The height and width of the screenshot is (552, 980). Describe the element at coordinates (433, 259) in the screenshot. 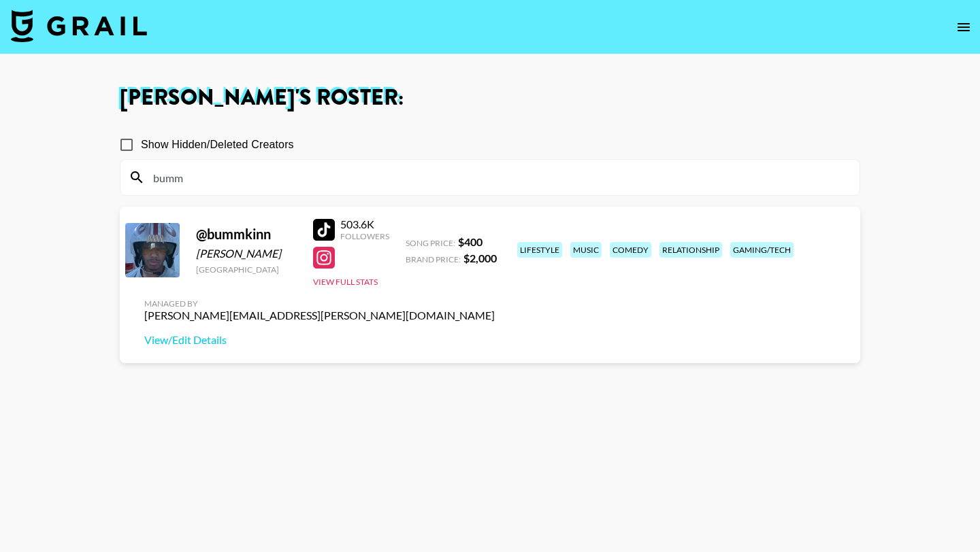

I see `span: Brand Price:` at that location.